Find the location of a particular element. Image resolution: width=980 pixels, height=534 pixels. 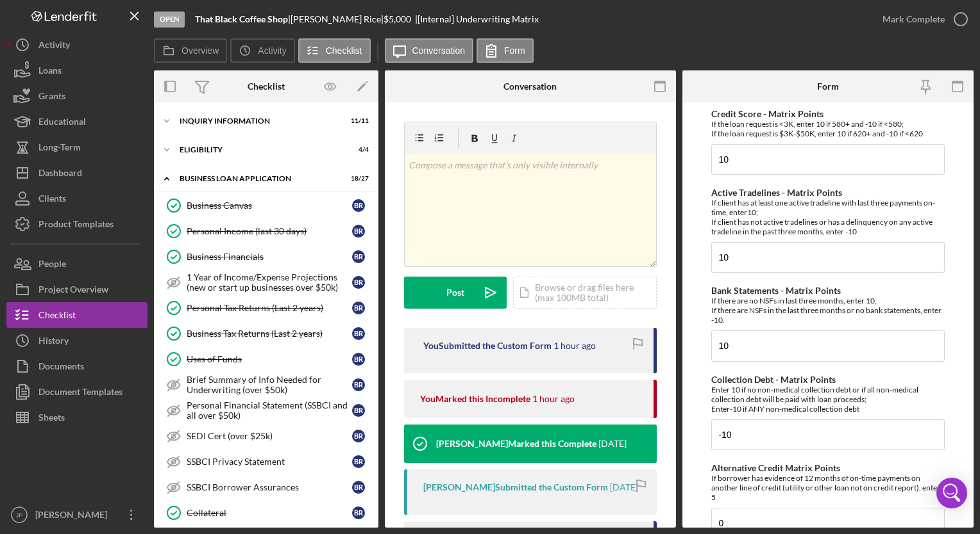

a: Personal Income (last 30 days)BR is located at coordinates (267, 231).